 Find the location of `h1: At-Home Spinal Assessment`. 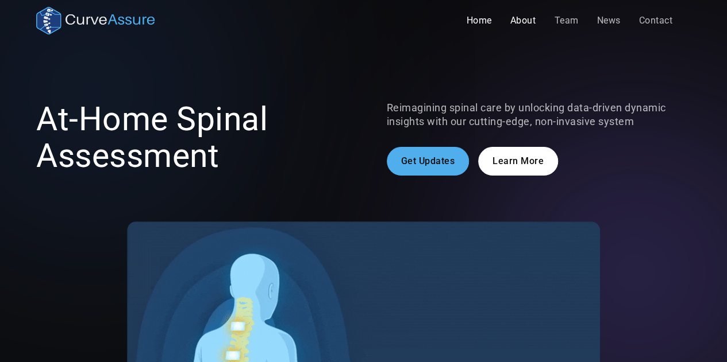

h1: At-Home Spinal Assessment is located at coordinates (188, 138).